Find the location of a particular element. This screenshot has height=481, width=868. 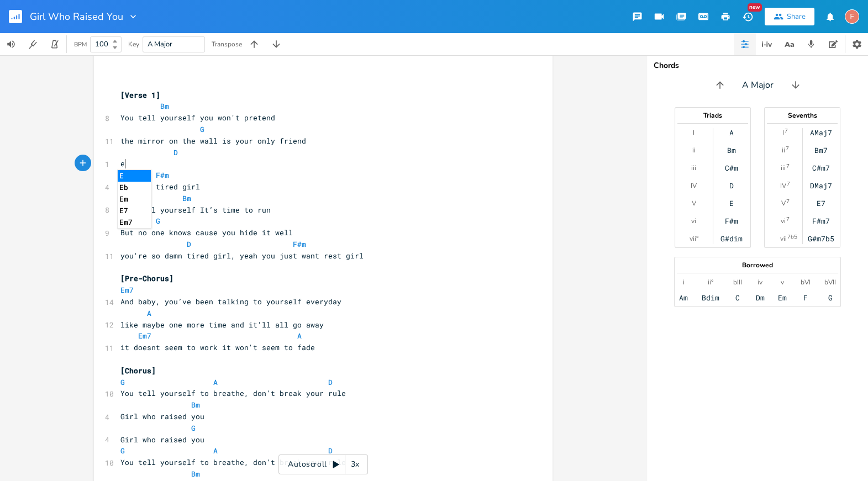

li: E7 is located at coordinates (134, 211).